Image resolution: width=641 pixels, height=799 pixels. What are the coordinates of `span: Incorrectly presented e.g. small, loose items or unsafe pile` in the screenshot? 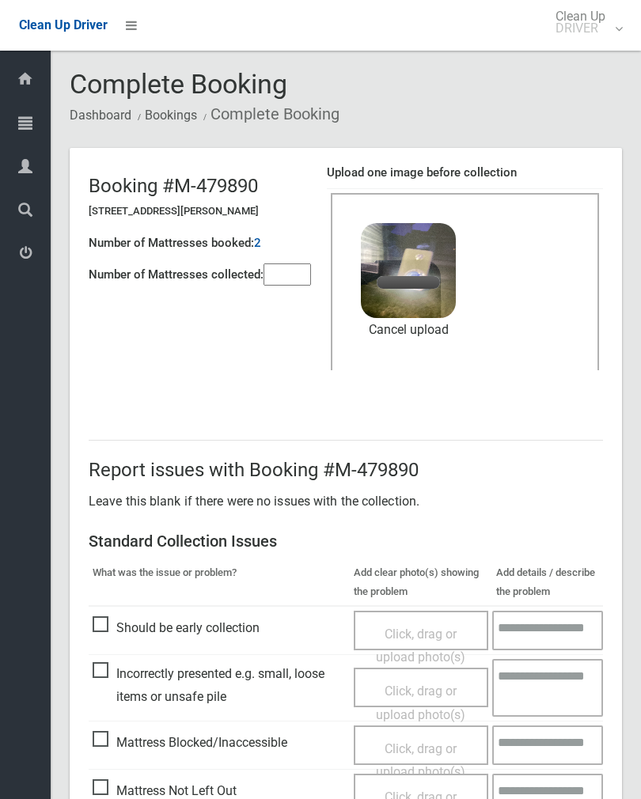 It's located at (219, 685).